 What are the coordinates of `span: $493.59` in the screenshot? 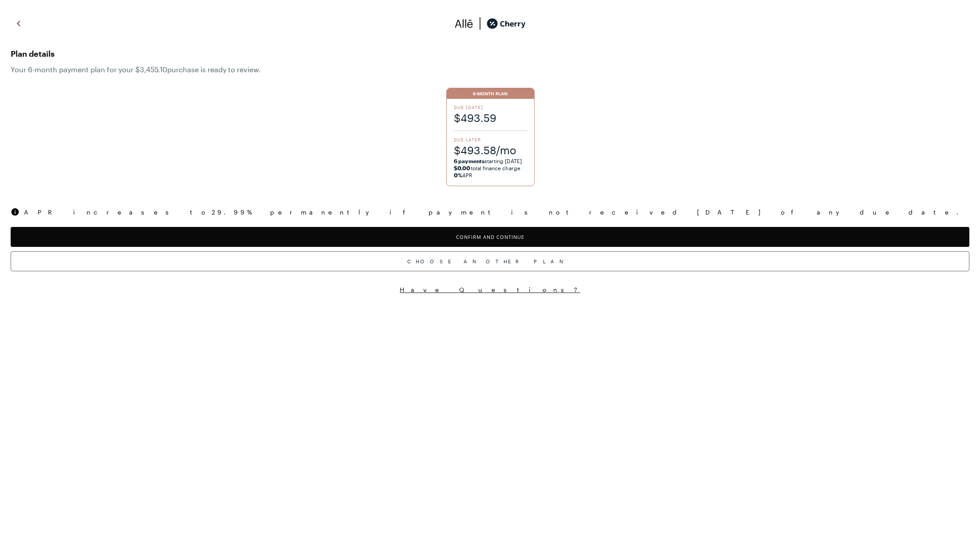 It's located at (490, 117).